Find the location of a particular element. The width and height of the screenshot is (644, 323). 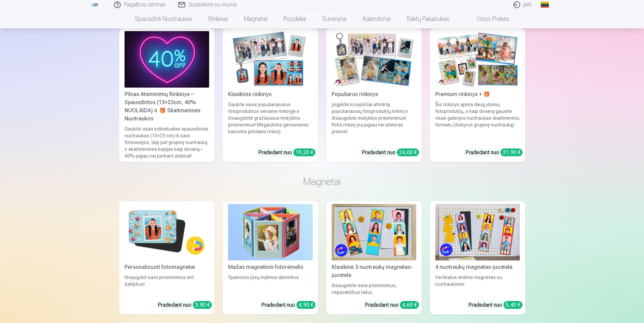

img: Populiarus rinkinys is located at coordinates (374, 59).